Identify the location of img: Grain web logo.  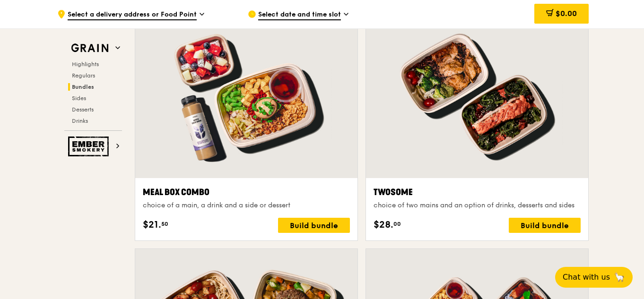
(90, 48).